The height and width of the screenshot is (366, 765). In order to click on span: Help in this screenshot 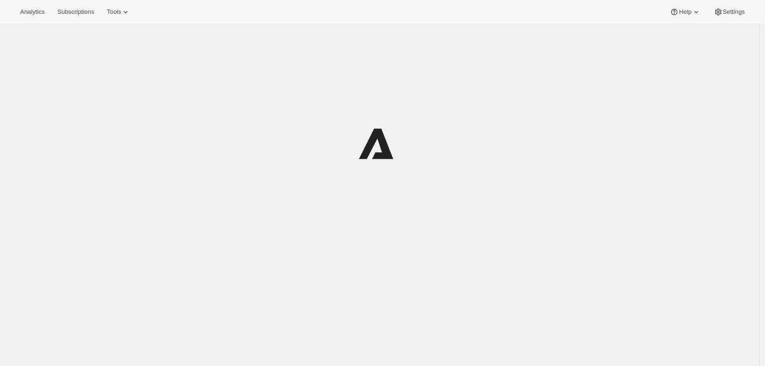, I will do `click(685, 12)`.